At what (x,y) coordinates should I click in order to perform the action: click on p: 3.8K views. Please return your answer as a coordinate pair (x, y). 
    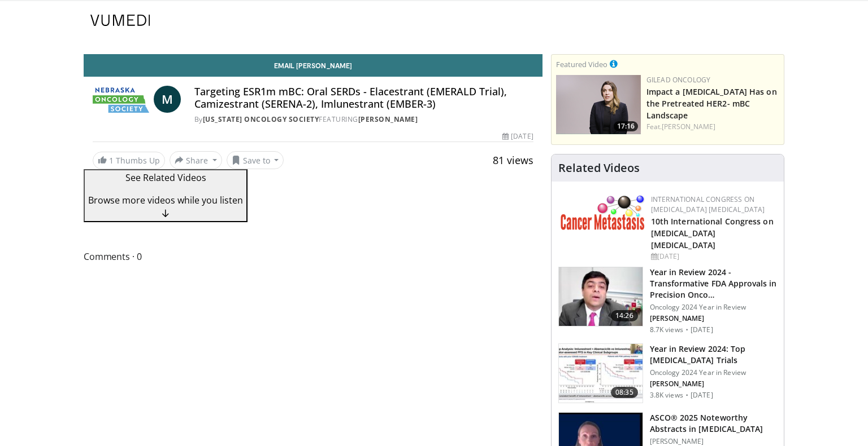
    Looking at the image, I should click on (666, 395).